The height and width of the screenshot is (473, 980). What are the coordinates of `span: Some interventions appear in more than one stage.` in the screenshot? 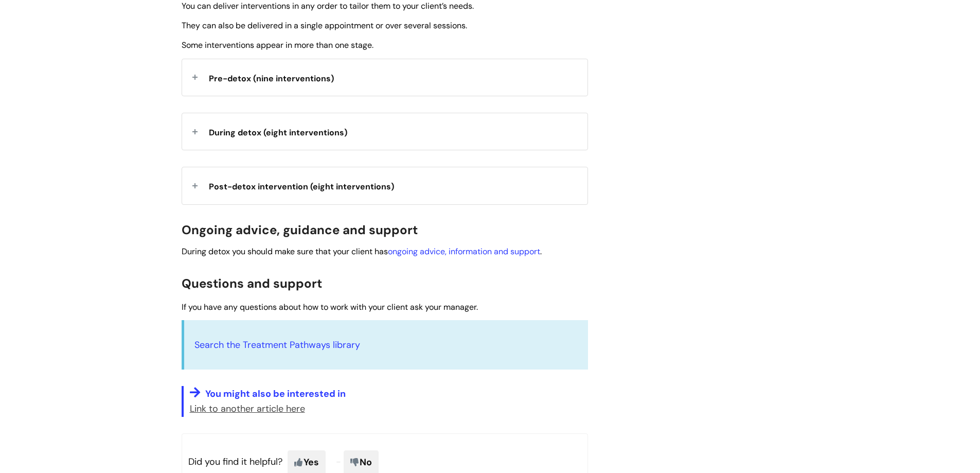 It's located at (277, 44).